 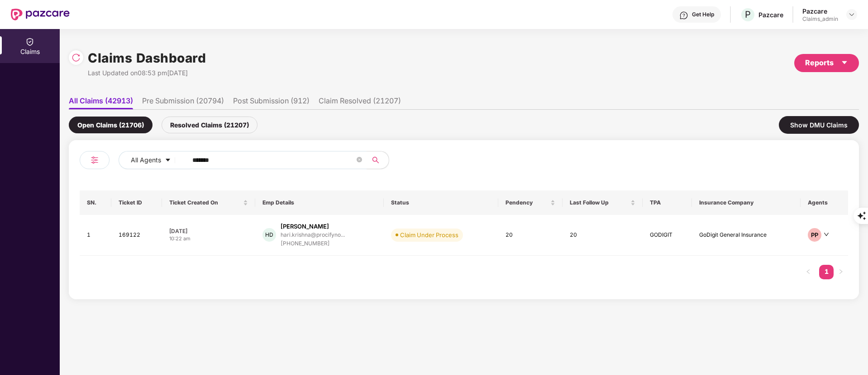 What do you see at coordinates (667, 203) in the screenshot?
I see `th: TPA` at bounding box center [667, 203].